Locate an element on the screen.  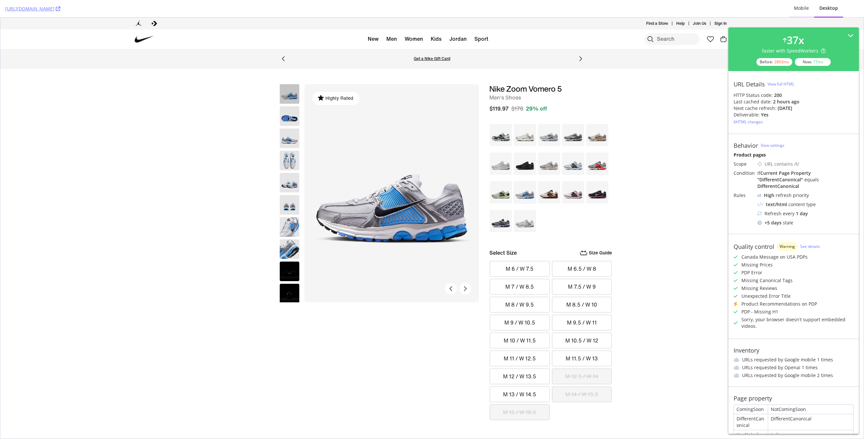
a: Black/Anthracite/Pink Blast/Metallic Platinum is located at coordinates (597, 176).